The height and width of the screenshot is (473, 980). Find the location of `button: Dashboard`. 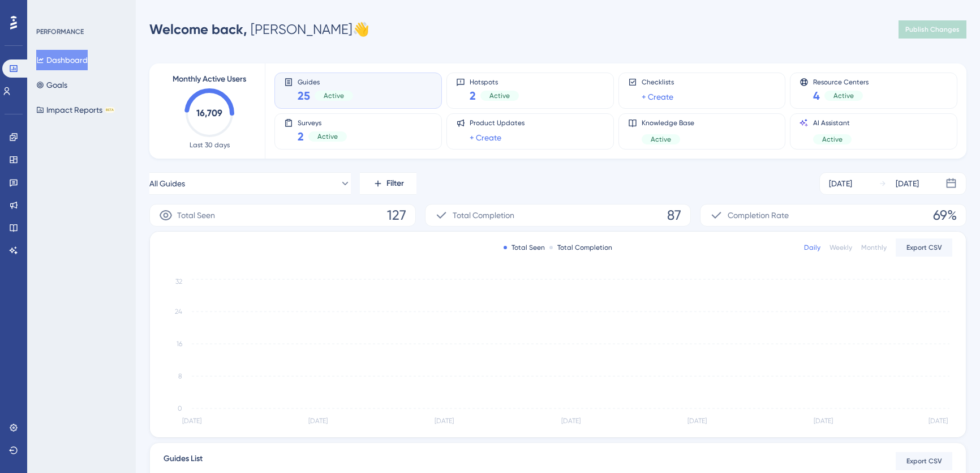

button: Dashboard is located at coordinates (62, 60).